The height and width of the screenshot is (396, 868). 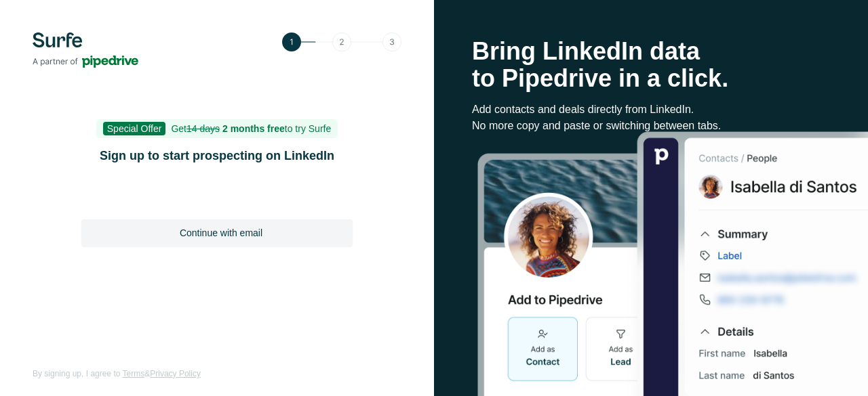 I want to click on b: 2 months free, so click(x=253, y=129).